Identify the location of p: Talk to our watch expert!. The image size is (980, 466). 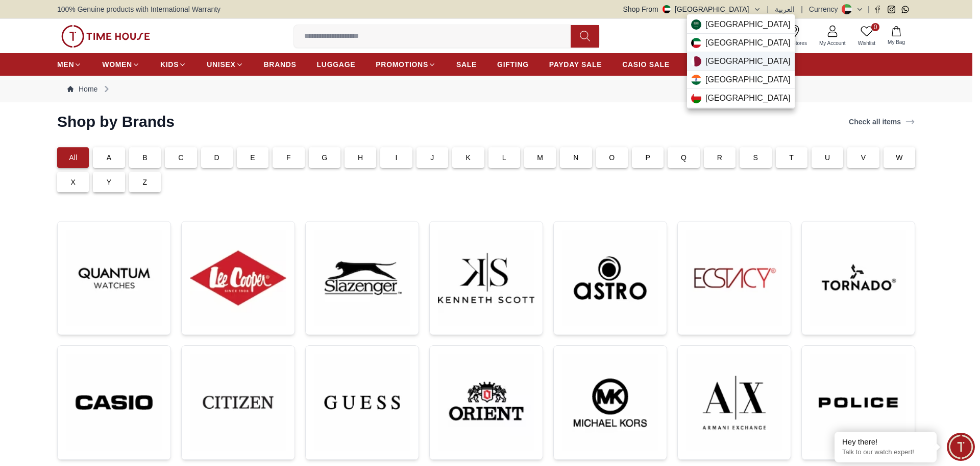
(886, 452).